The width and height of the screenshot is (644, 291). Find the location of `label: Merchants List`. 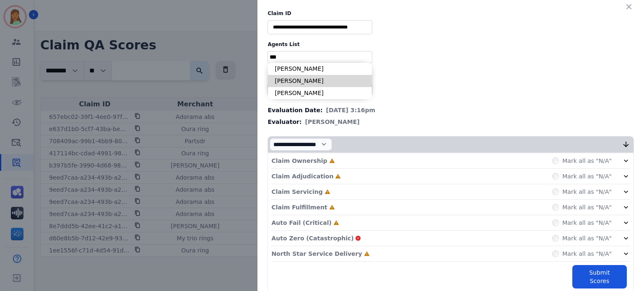

label: Merchants List is located at coordinates (451, 77).